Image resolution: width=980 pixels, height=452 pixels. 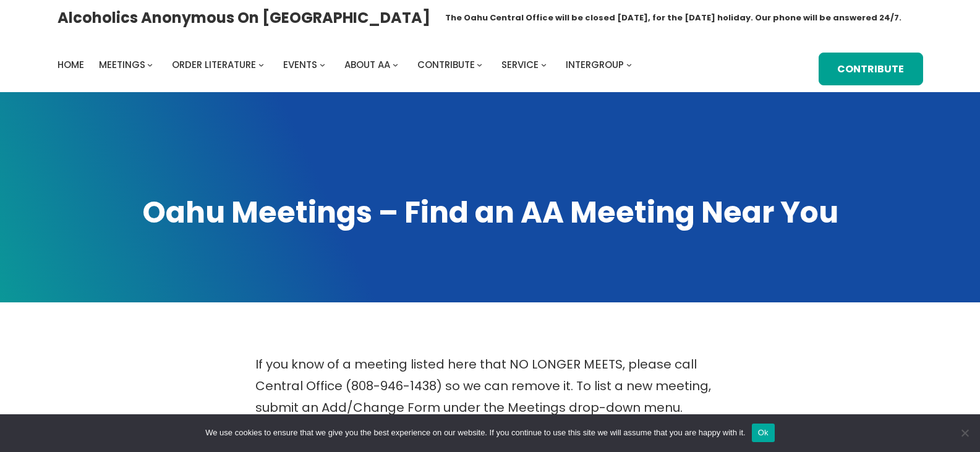 I want to click on span: About AA, so click(x=367, y=65).